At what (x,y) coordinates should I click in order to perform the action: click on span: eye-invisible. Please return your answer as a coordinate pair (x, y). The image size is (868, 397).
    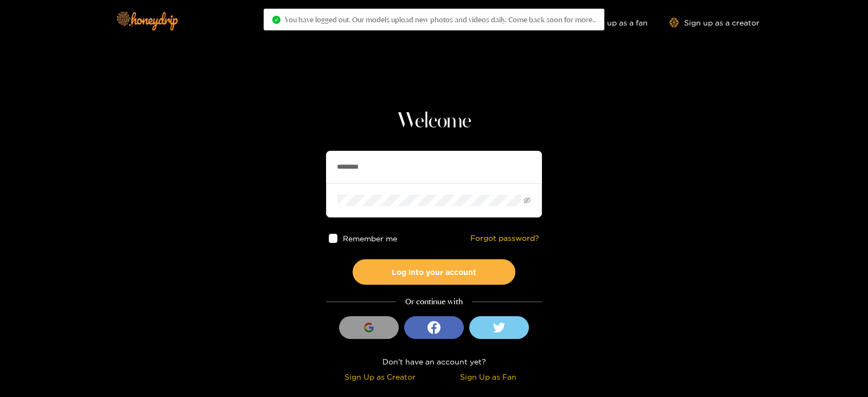
    Looking at the image, I should click on (526, 200).